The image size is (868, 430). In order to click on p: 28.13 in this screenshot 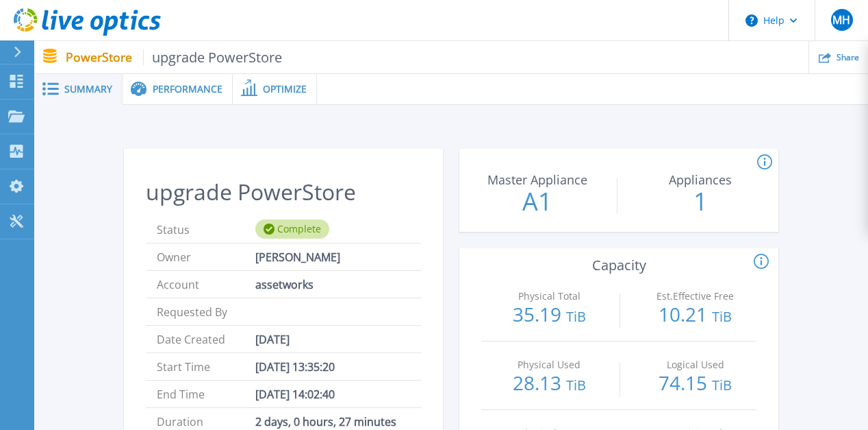, I will do `click(549, 384)`.